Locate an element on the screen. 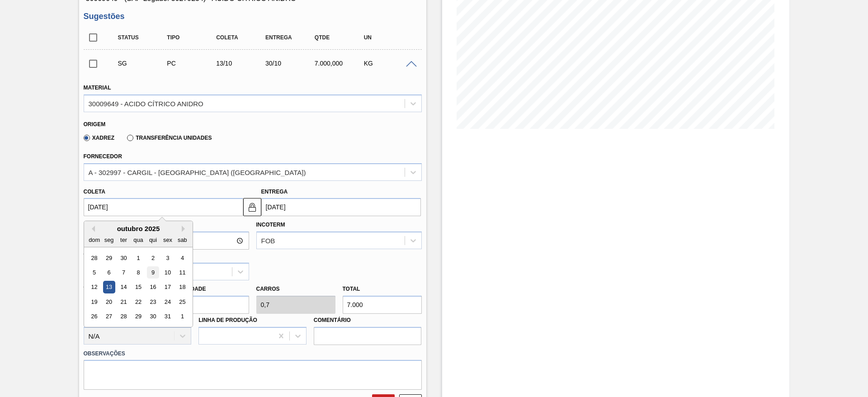  label: Total is located at coordinates (352, 289).